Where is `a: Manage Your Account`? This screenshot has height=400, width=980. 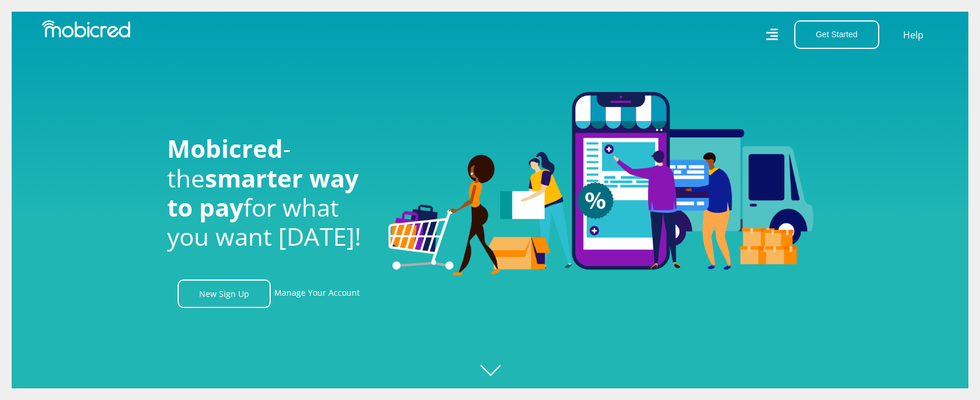
a: Manage Your Account is located at coordinates (317, 293).